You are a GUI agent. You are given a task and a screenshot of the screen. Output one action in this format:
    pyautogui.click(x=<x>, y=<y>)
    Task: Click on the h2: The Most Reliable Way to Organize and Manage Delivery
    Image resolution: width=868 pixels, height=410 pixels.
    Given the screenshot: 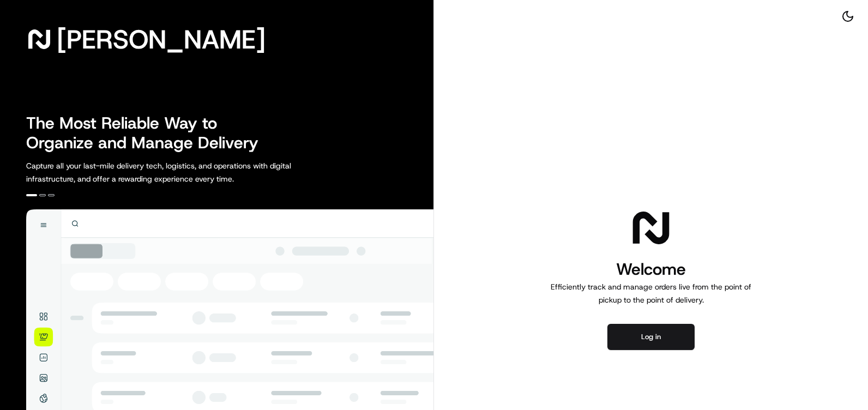 What is the action you would take?
    pyautogui.click(x=148, y=133)
    